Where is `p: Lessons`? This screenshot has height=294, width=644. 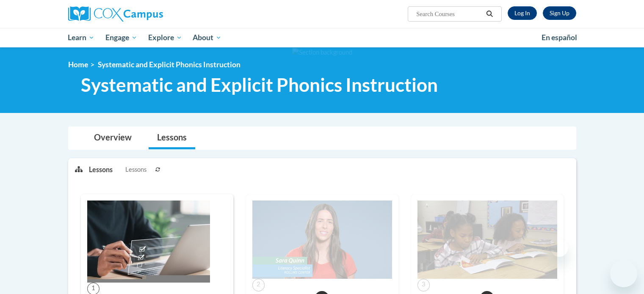 p: Lessons is located at coordinates (101, 170).